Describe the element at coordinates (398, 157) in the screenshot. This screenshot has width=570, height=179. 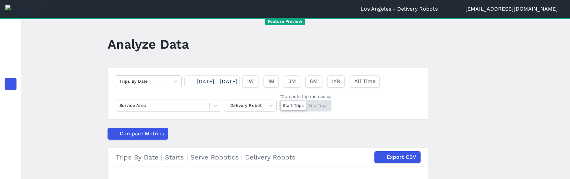
I see `button: Export CSV` at that location.